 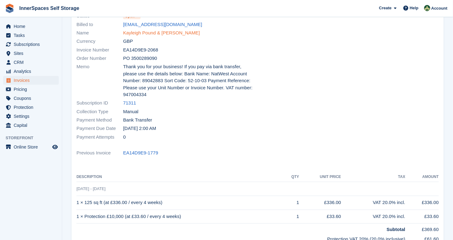 I want to click on span: Capital, so click(x=32, y=125).